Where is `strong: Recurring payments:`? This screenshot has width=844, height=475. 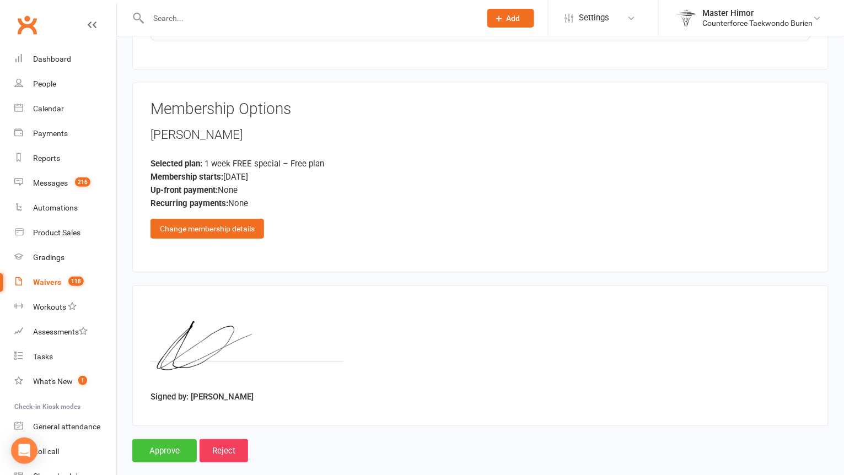 strong: Recurring payments: is located at coordinates (189, 203).